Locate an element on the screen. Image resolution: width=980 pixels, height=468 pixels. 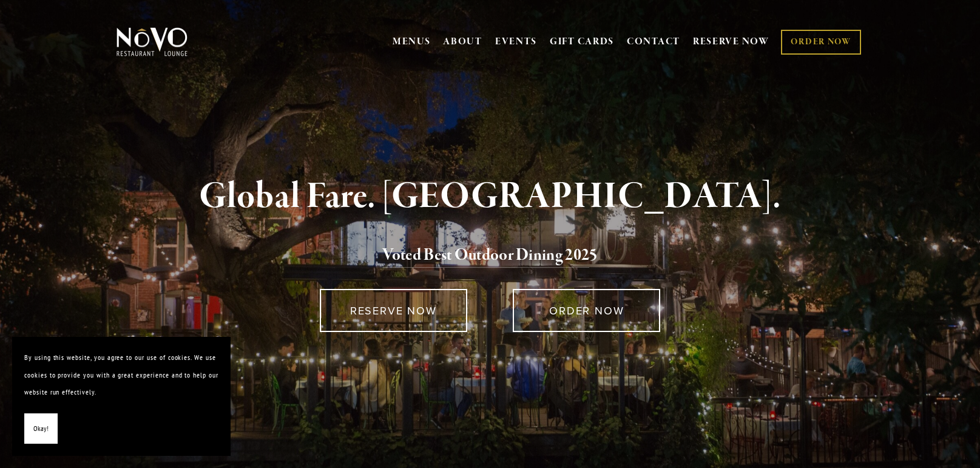
a: EVENTS is located at coordinates (516, 42).